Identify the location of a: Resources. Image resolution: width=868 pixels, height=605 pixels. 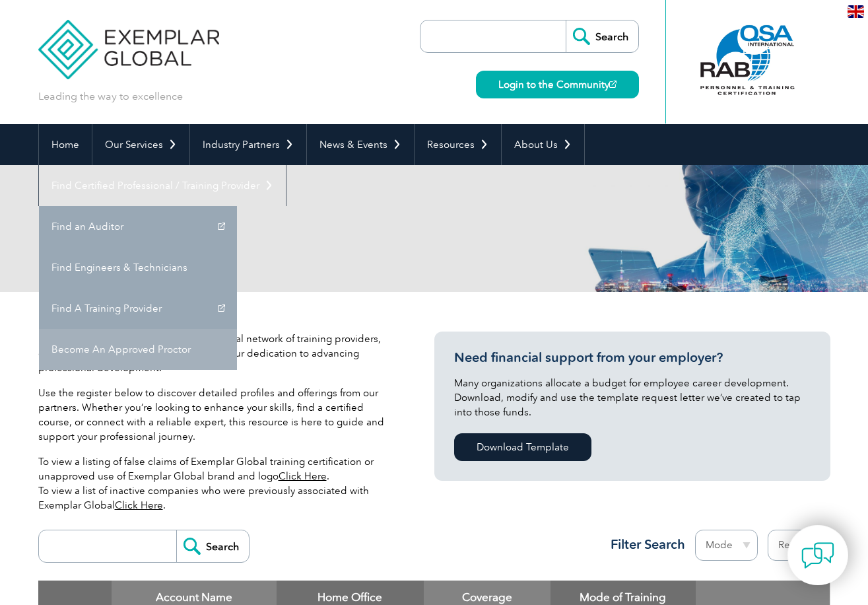
(457, 145).